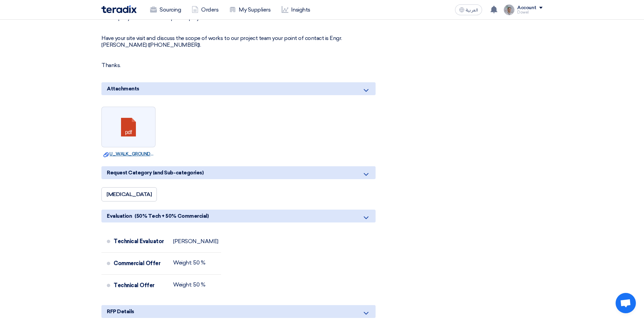  I want to click on p: Thanks., so click(238, 65).